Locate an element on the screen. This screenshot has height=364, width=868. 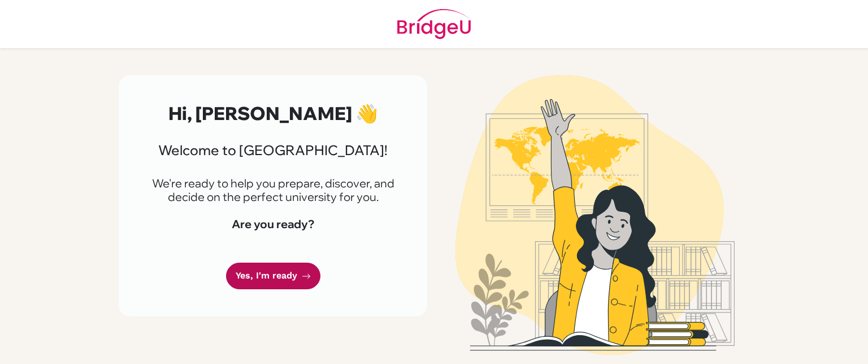
h4: Are you ready? is located at coordinates (273, 224).